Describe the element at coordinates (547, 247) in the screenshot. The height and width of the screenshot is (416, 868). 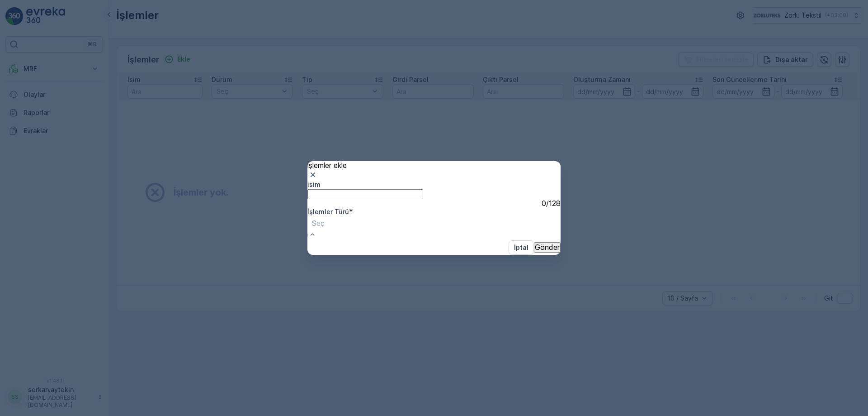
I see `p: Gönder` at that location.